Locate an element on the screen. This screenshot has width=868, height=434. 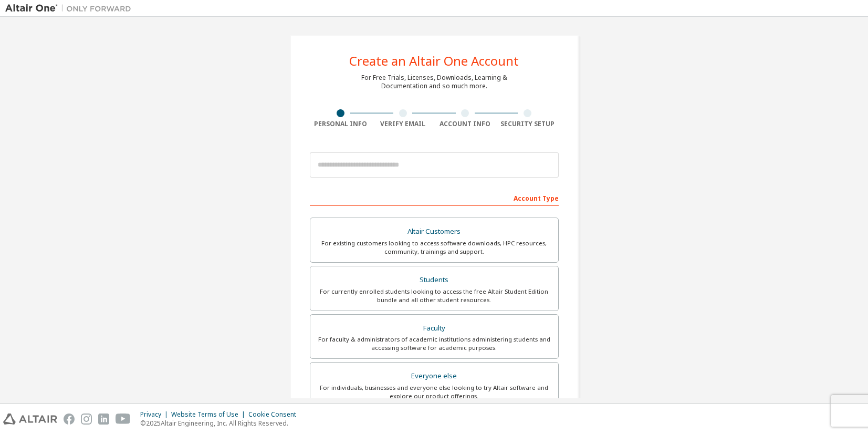
div: Students is located at coordinates (434, 279).